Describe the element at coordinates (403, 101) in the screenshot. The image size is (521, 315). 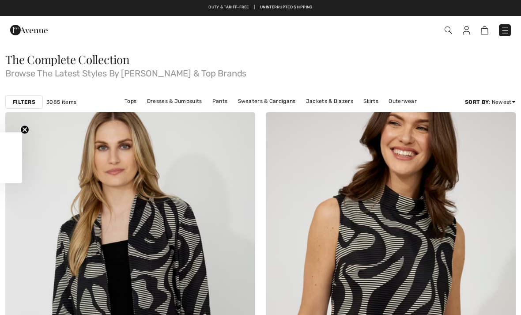
I see `a: Outerwear` at that location.